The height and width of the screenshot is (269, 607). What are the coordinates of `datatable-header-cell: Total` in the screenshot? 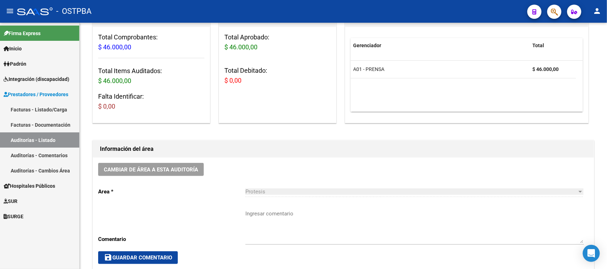 It's located at (553, 45).